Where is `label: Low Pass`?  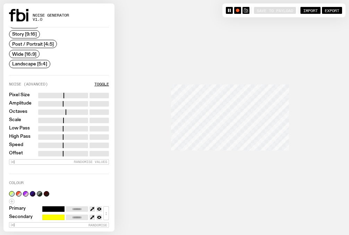 label: Low Pass is located at coordinates (19, 129).